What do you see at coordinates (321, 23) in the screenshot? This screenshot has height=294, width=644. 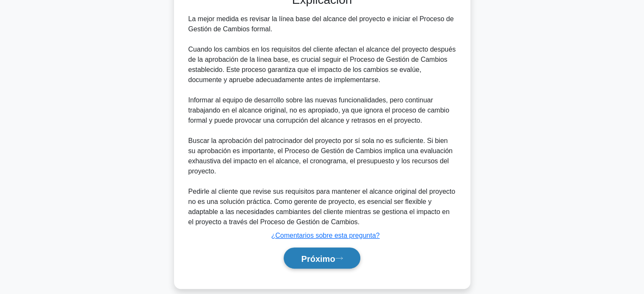 I see `font: La mejor medida es revisar la línea base del alcance del proyecto e iniciar el Proceso de Gestión...` at bounding box center [321, 23].